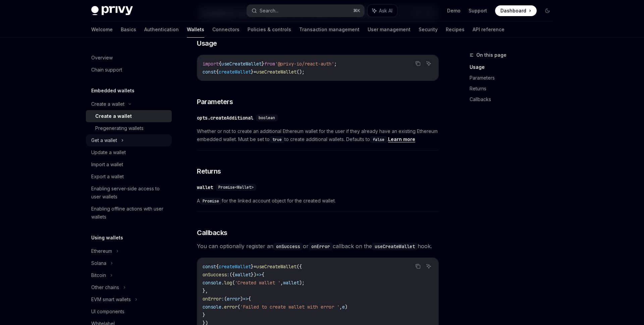 The height and width of the screenshot is (325, 644). What do you see at coordinates (102, 58) in the screenshot?
I see `div: Overview` at bounding box center [102, 58].